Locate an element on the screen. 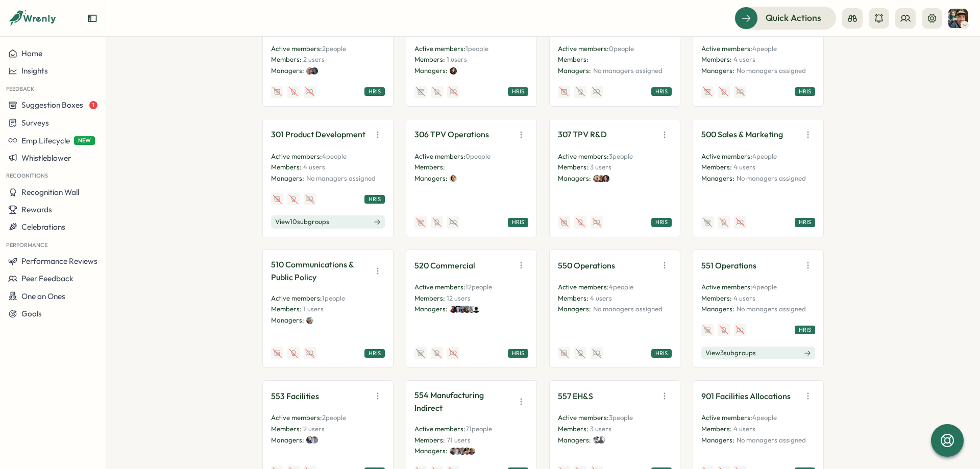 The width and height of the screenshot is (980, 469). img: Andrew Ponec is located at coordinates (467, 451).